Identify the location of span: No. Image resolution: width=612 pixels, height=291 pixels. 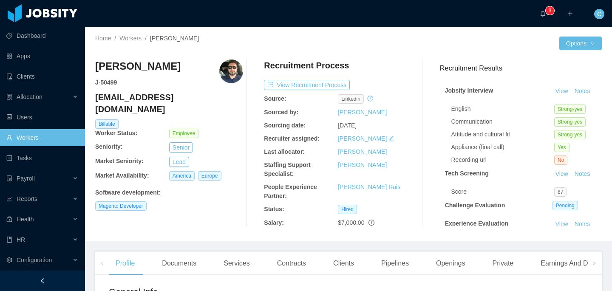
(560, 160).